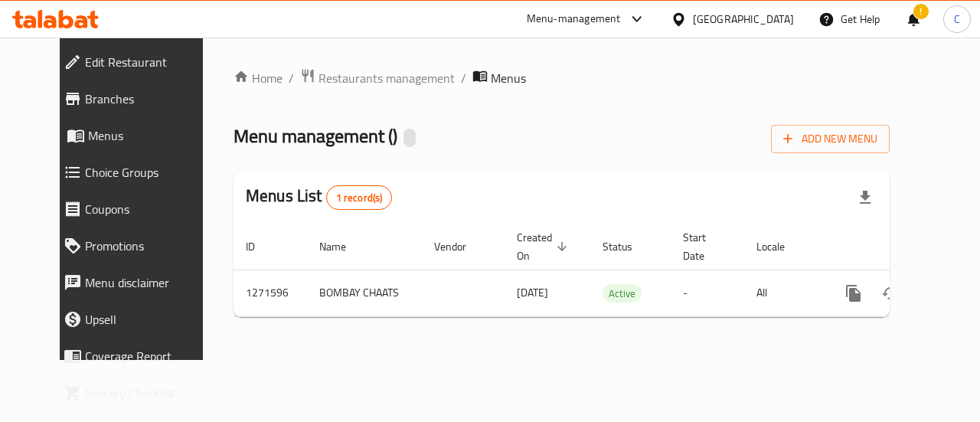 The image size is (980, 422). What do you see at coordinates (137, 283) in the screenshot?
I see `a: Menu disclaimer` at bounding box center [137, 283].